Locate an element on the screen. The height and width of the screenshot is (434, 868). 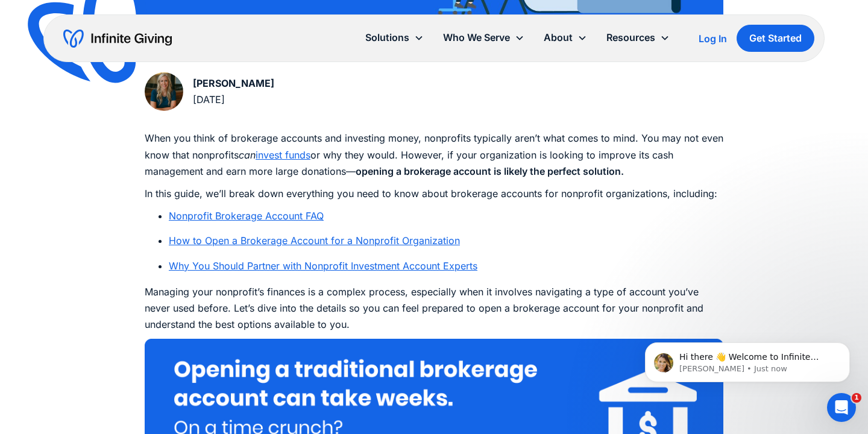
div: Log In is located at coordinates (712, 39).